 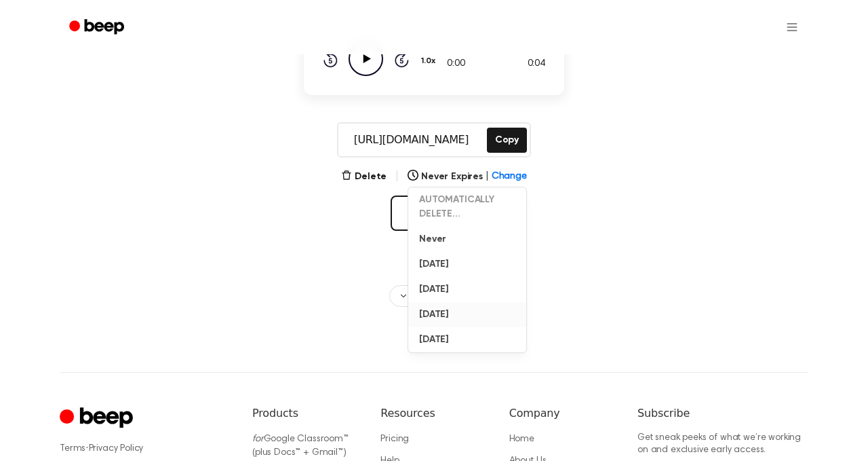 What do you see at coordinates (510, 177) in the screenshot?
I see `span: Change` at bounding box center [510, 177].